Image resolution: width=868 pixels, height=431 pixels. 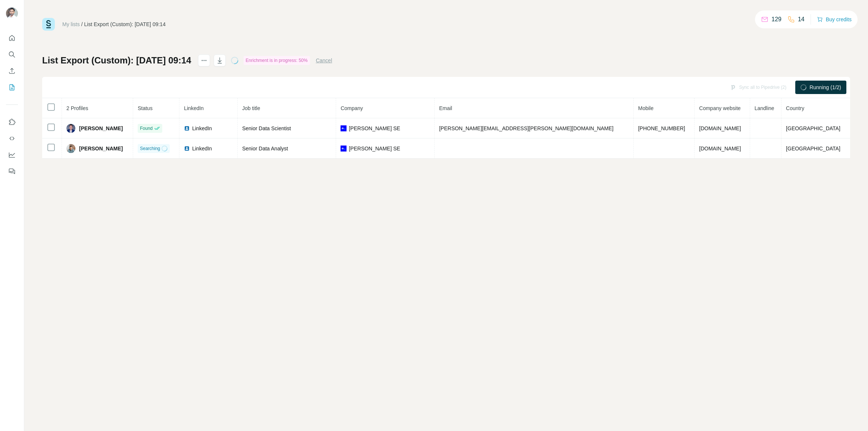 What do you see at coordinates (324, 60) in the screenshot?
I see `button: Cancel` at bounding box center [324, 60].